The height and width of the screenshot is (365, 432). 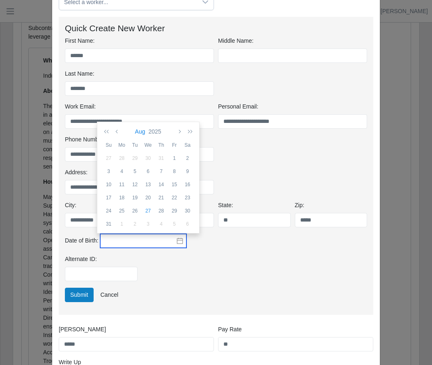 What do you see at coordinates (122, 198) in the screenshot?
I see `td: 2025-08-18` at bounding box center [122, 198].